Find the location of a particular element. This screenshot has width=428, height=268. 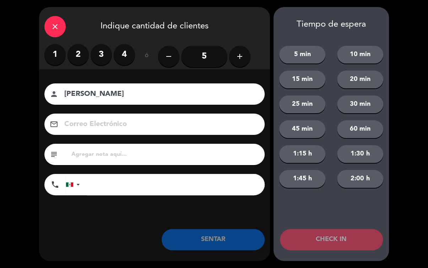

i: person is located at coordinates (54, 94).